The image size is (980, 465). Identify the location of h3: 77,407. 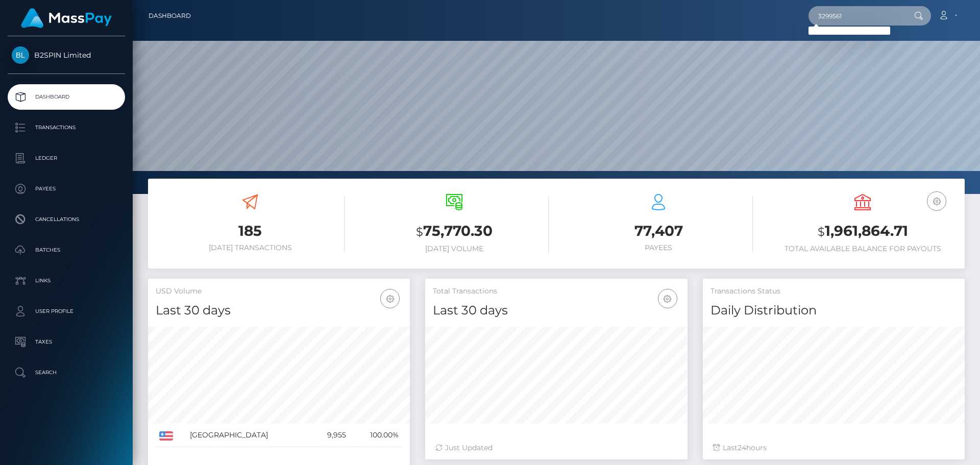
(658, 231).